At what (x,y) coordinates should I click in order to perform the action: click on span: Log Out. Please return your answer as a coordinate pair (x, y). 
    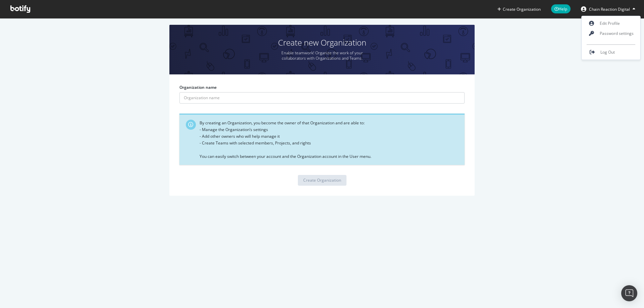
    Looking at the image, I should click on (608, 52).